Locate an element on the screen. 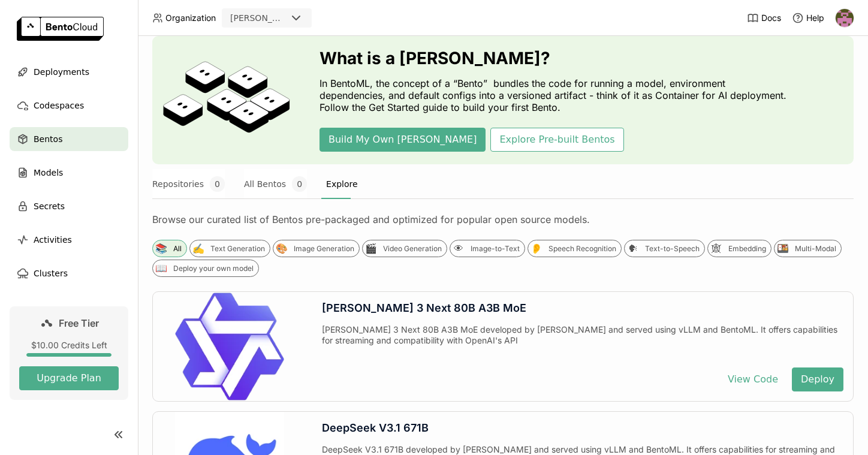 The image size is (868, 455). a: Clusters is located at coordinates (69, 273).